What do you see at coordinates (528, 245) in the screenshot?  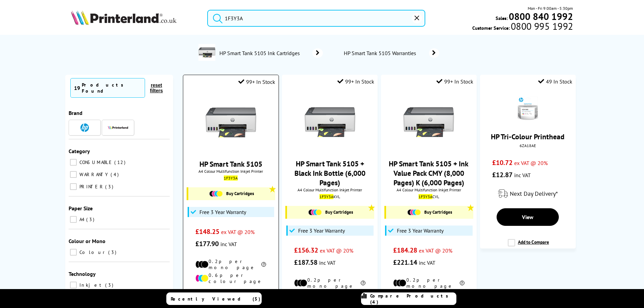 I see `label: Add to Compare` at bounding box center [528, 245].